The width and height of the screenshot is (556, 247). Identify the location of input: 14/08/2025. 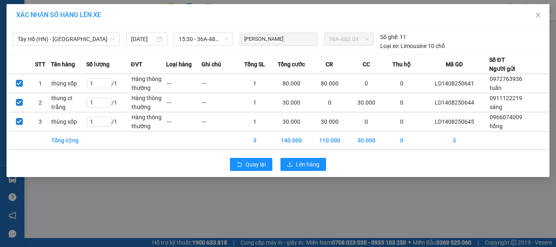
(143, 39).